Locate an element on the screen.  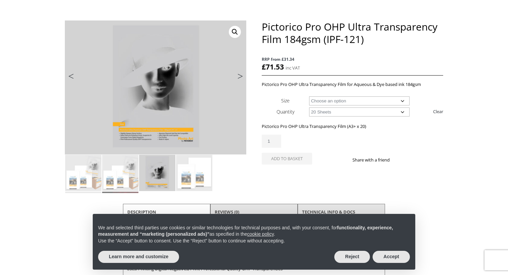
a: TECHNICAL INFO & DOCS is located at coordinates (328, 212).